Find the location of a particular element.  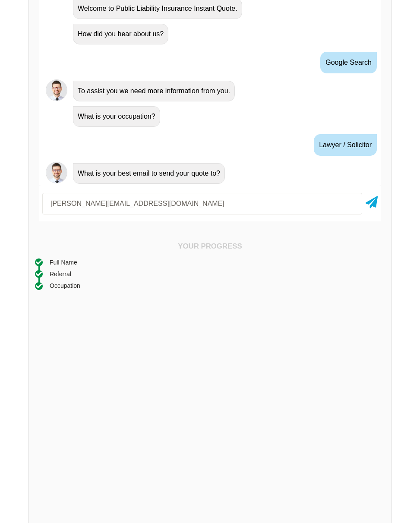

div: Google Search is located at coordinates (348, 63).